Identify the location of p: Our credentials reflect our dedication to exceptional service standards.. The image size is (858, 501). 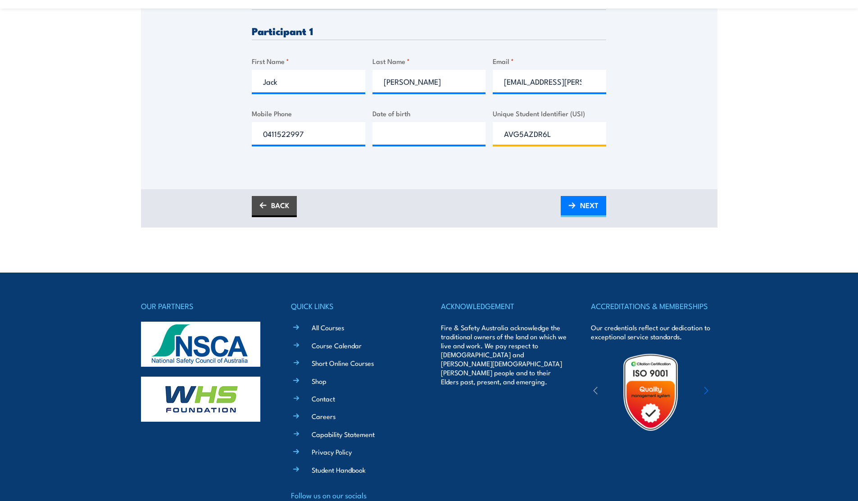
(654, 332).